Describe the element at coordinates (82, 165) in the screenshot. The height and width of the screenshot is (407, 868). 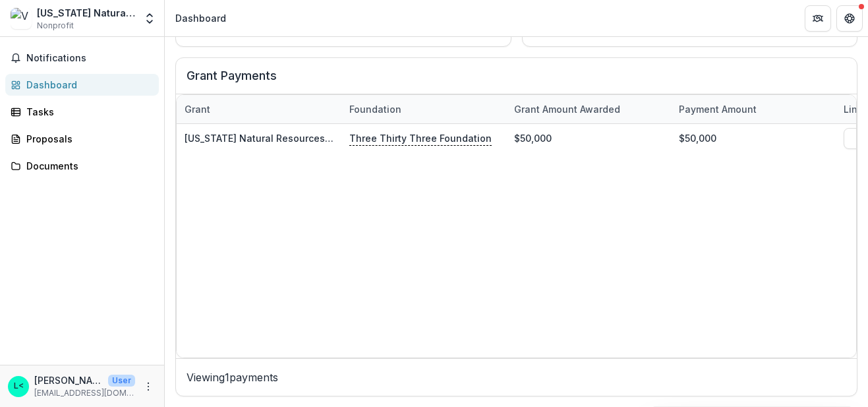
I see `a: Documents` at that location.